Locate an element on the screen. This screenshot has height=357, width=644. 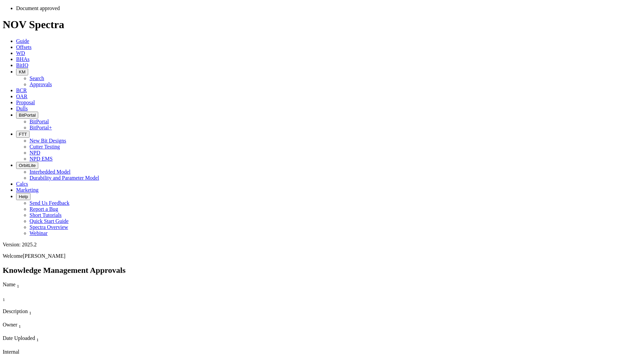
span: Marketing is located at coordinates (27, 190).